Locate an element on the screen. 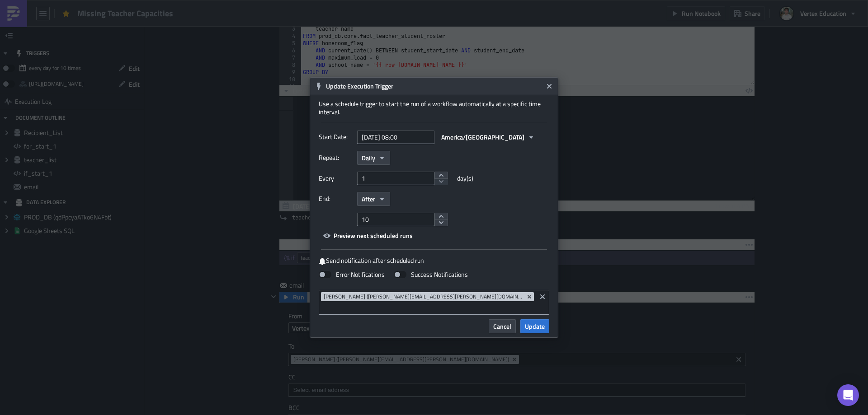 The height and width of the screenshot is (415, 868). label: End: is located at coordinates (335, 199).